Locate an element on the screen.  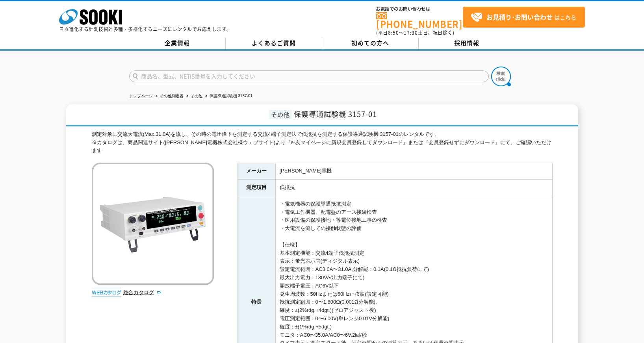
span: (平日 ～ 土日、祝日除く) is located at coordinates (415, 33).